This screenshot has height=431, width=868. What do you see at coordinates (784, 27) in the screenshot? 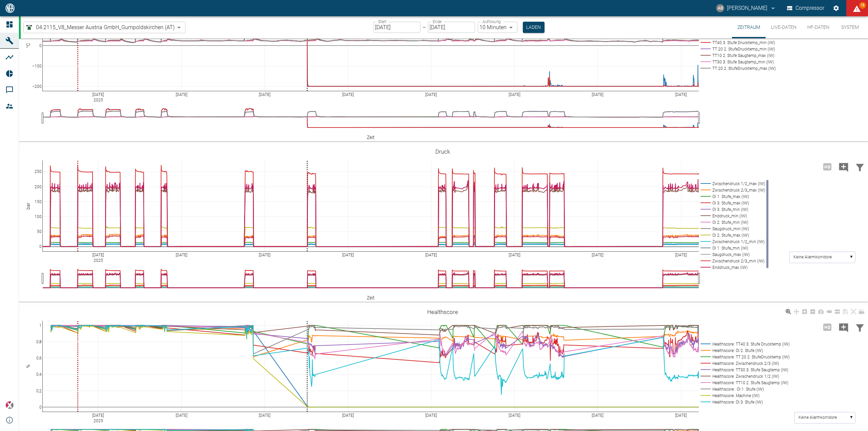
I see `button: Live-Daten` at bounding box center [784, 27].